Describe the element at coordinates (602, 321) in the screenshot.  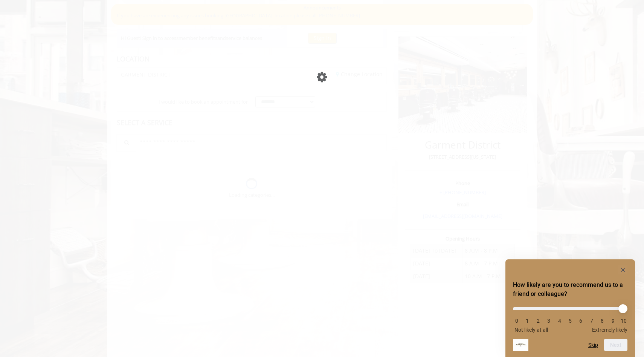
I see `li: 8` at that location.